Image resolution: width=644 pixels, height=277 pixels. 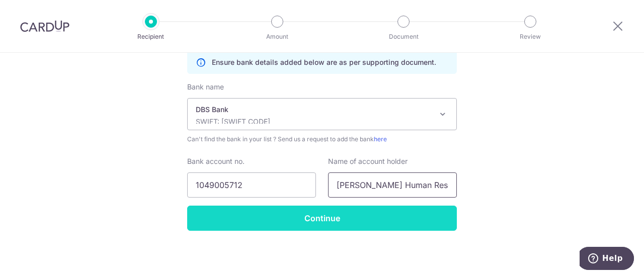 What do you see at coordinates (322, 114) in the screenshot?
I see `span: DBS Bank` at bounding box center [322, 114].